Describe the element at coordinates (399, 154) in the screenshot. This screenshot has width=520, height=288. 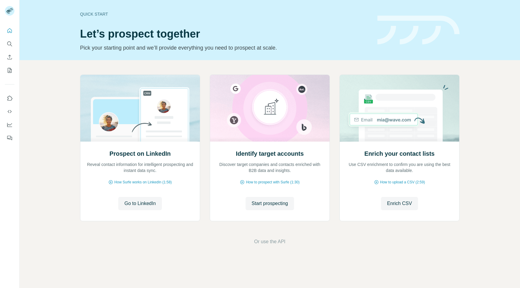
I see `h2: Enrich your contact lists` at that location.